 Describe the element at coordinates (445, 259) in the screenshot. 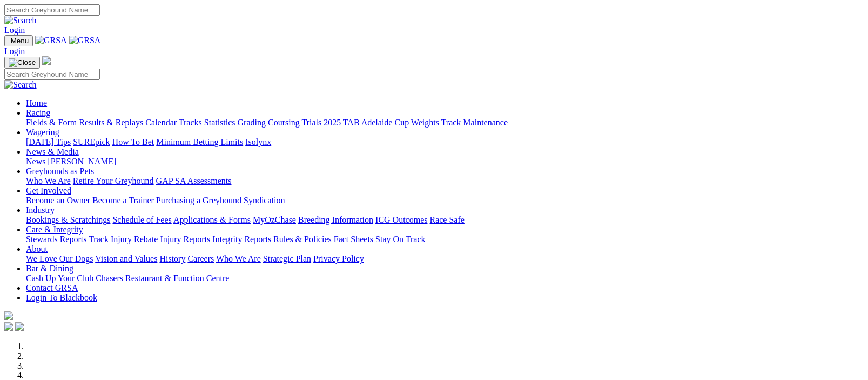

I see `div: About` at that location.